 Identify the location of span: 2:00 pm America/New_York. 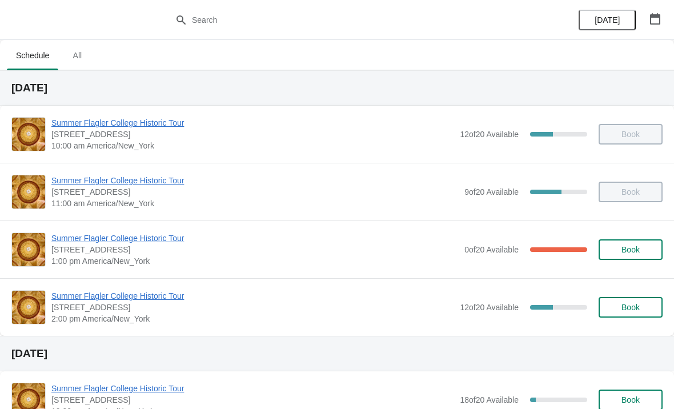
(252, 319).